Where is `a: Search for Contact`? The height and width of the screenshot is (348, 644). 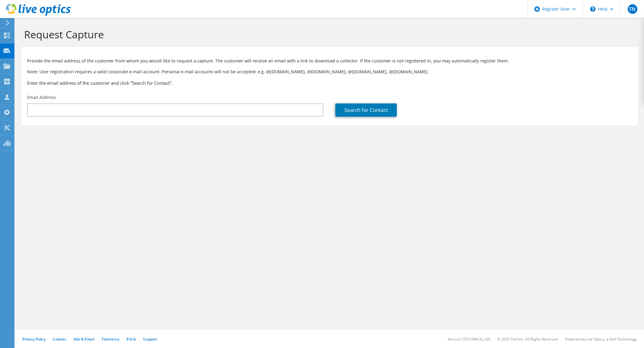 a: Search for Contact is located at coordinates (366, 110).